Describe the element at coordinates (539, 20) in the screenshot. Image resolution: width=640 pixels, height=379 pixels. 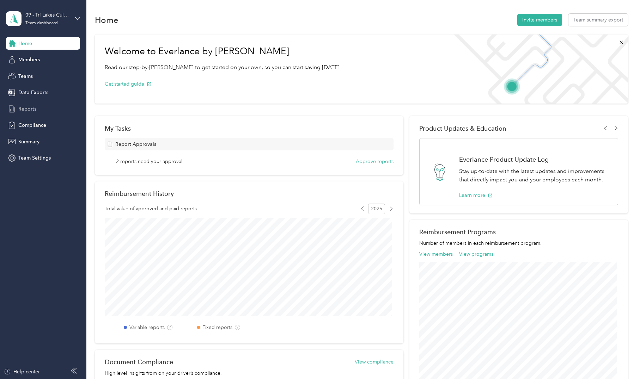
I see `button: Invite members` at that location.